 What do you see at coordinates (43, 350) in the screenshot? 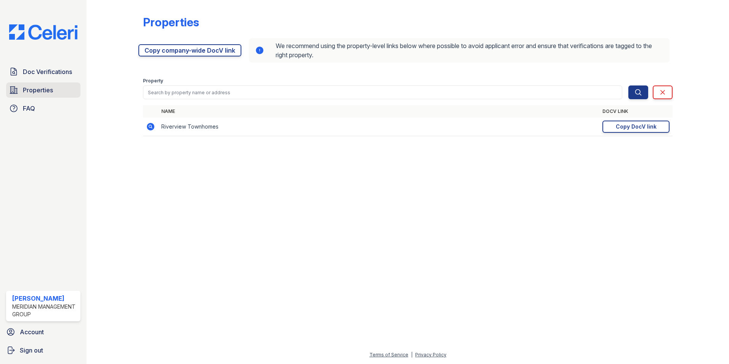
I see `button: Sign out` at bounding box center [43, 350].